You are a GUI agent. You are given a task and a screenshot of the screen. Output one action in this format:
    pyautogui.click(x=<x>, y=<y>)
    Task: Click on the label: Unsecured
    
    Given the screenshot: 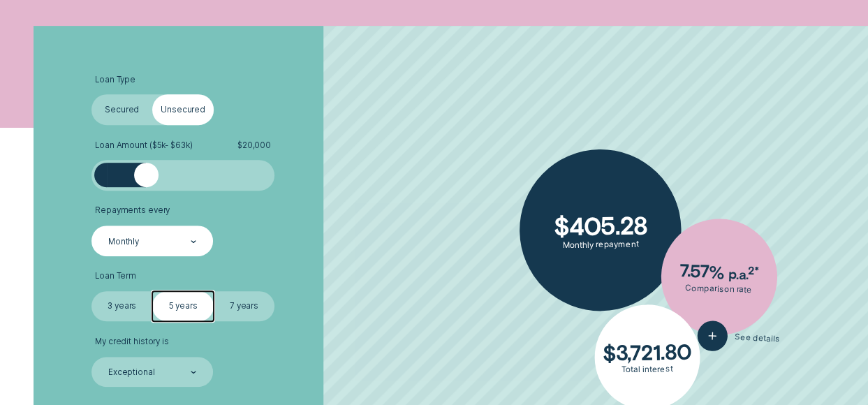 What is the action you would take?
    pyautogui.click(x=182, y=110)
    